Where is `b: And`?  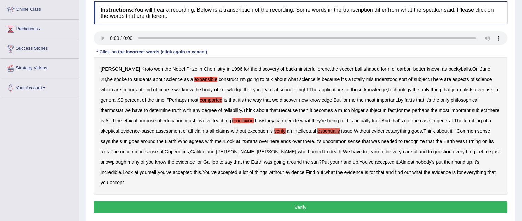
b: And is located at coordinates (109, 120).